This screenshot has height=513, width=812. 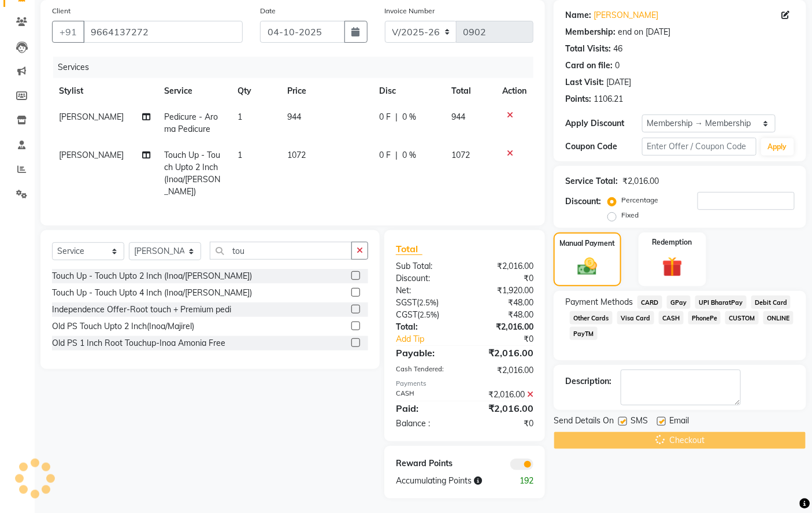 I want to click on img: _gift.svg, so click(x=672, y=268).